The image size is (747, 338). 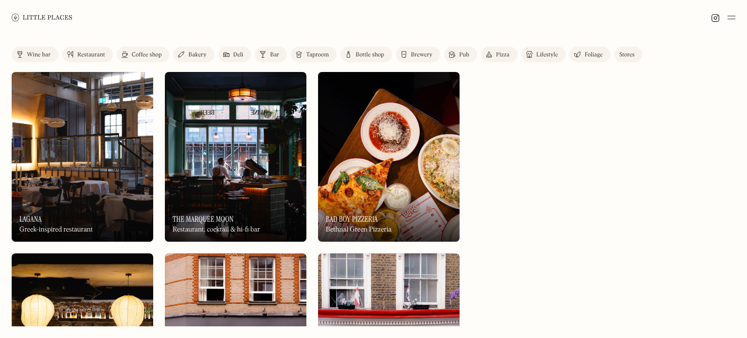 What do you see at coordinates (460, 54) in the screenshot?
I see `a: Pub` at bounding box center [460, 54].